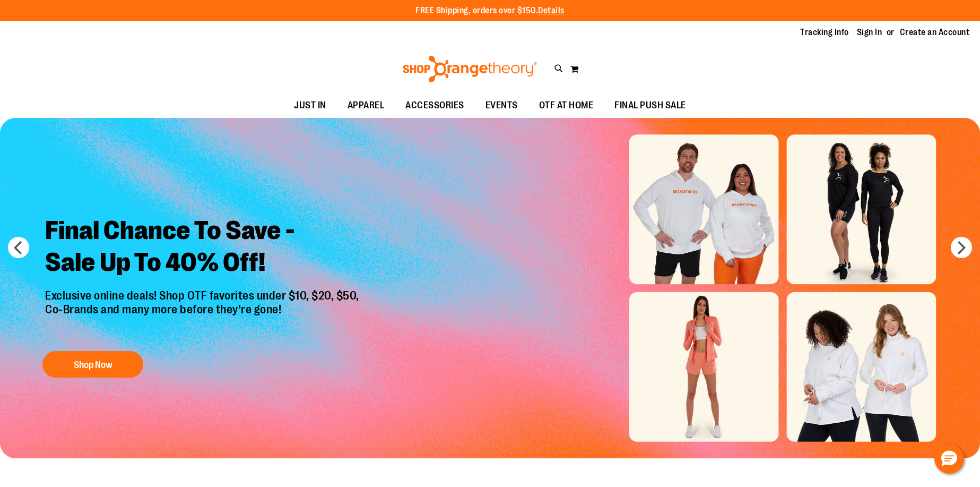  Describe the element at coordinates (566, 105) in the screenshot. I see `span: OTF AT HOME` at that location.